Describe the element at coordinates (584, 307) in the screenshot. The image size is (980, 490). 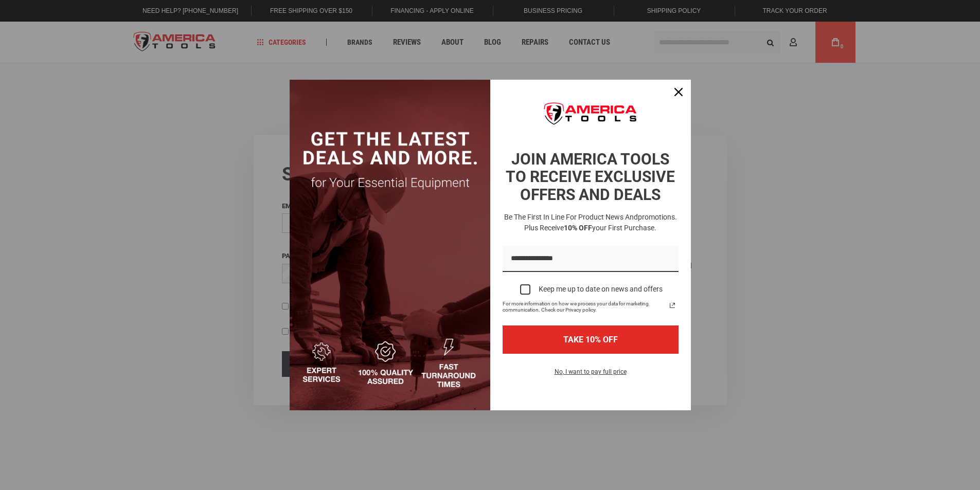
I see `span: For more information on how we process your data for marketing communication. Check our Privacy p...` at that location.